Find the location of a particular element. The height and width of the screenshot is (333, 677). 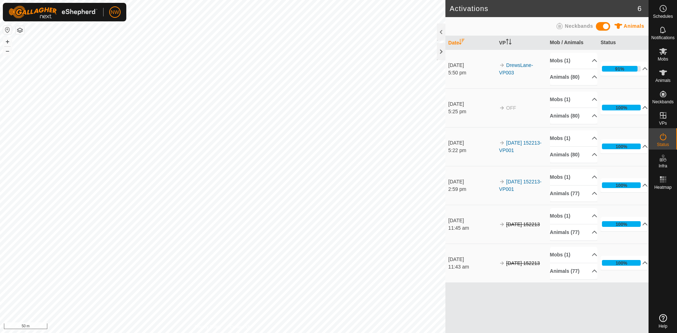

button: Reset Map is located at coordinates (7, 30).